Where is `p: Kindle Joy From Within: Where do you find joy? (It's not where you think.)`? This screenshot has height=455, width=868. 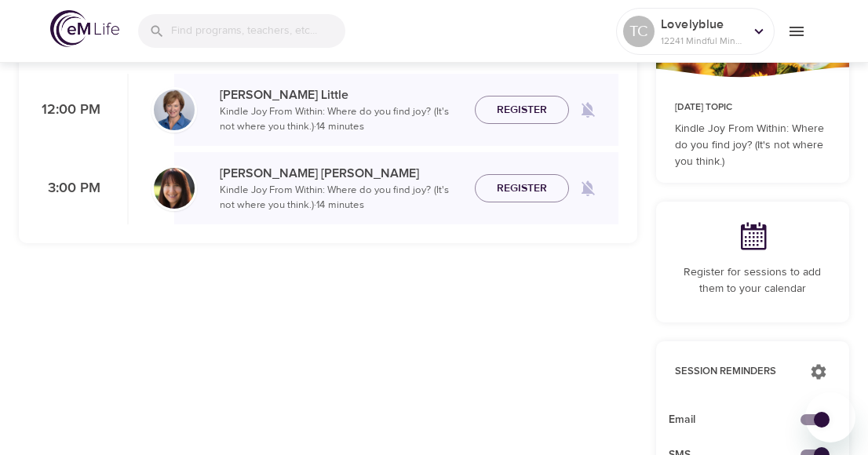 p: Kindle Joy From Within: Where do you find joy? (It's not where you think.) is located at coordinates (753, 145).